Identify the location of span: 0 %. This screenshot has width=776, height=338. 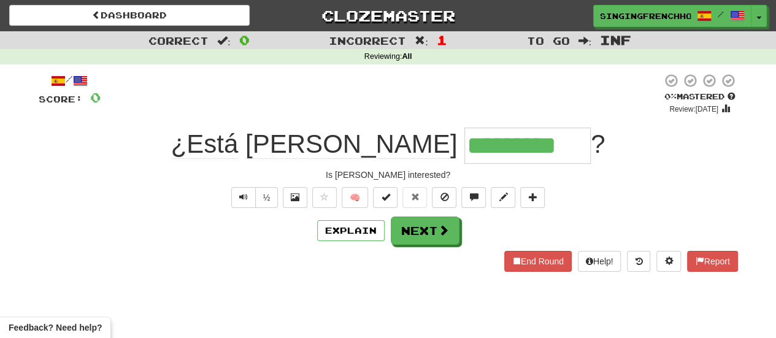
(670, 96).